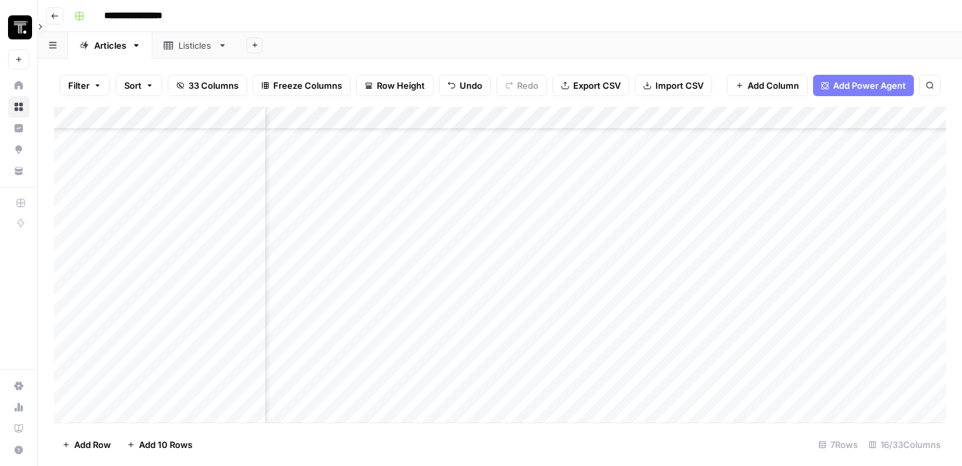  Describe the element at coordinates (301, 86) in the screenshot. I see `button: Freeze Columns` at that location.